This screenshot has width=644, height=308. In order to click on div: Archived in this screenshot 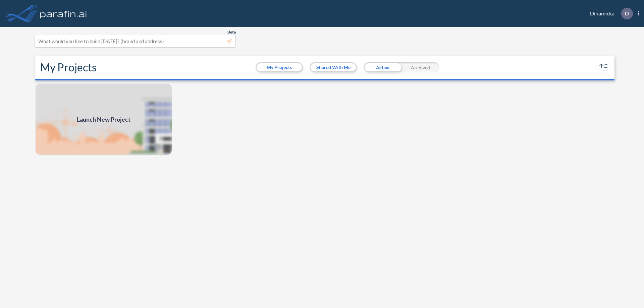, I will do `click(420, 68)`.